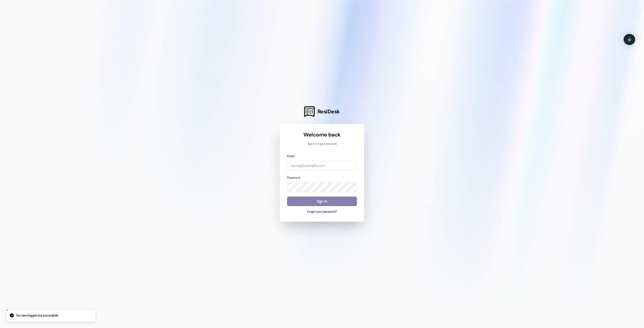 Image resolution: width=644 pixels, height=328 pixels. Describe the element at coordinates (322, 201) in the screenshot. I see `button: Sign In` at that location.